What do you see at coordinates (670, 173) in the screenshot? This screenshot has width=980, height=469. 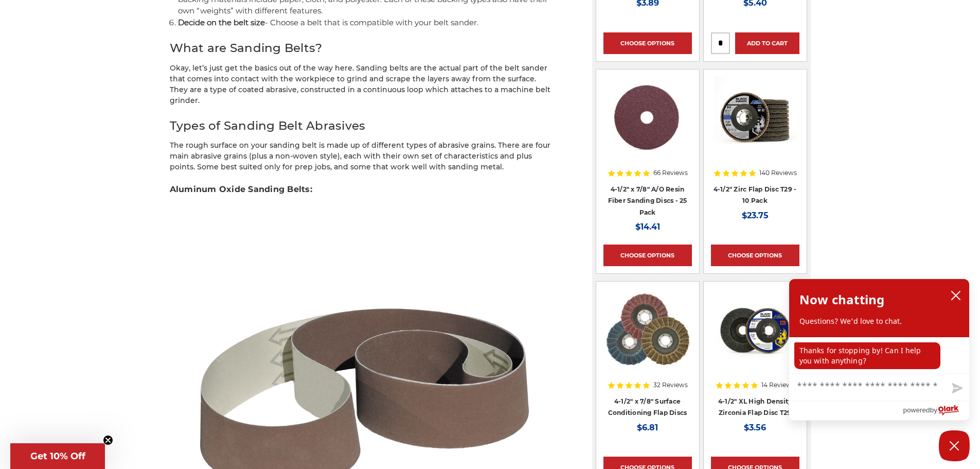 I see `span: 66 Reviews` at bounding box center [670, 173].